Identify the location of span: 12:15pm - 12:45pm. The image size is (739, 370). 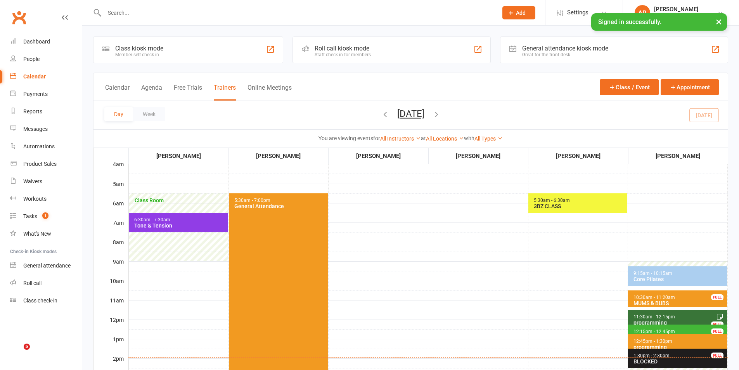
(654, 331).